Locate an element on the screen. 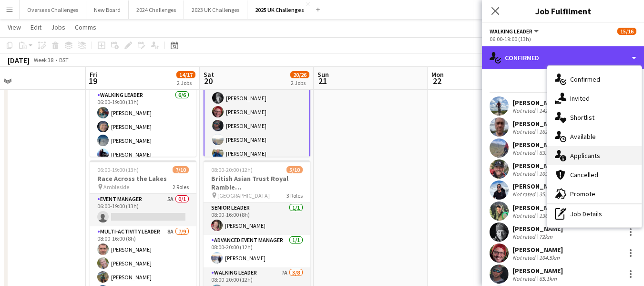 The height and width of the screenshot is (286, 644). div: 109.2km is located at coordinates (549, 174).